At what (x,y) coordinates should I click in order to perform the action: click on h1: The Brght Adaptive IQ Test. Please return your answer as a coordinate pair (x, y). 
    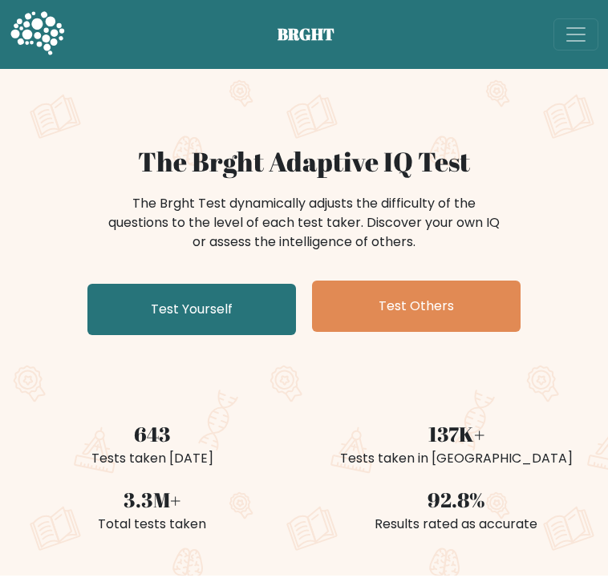
    Looking at the image, I should click on (304, 162).